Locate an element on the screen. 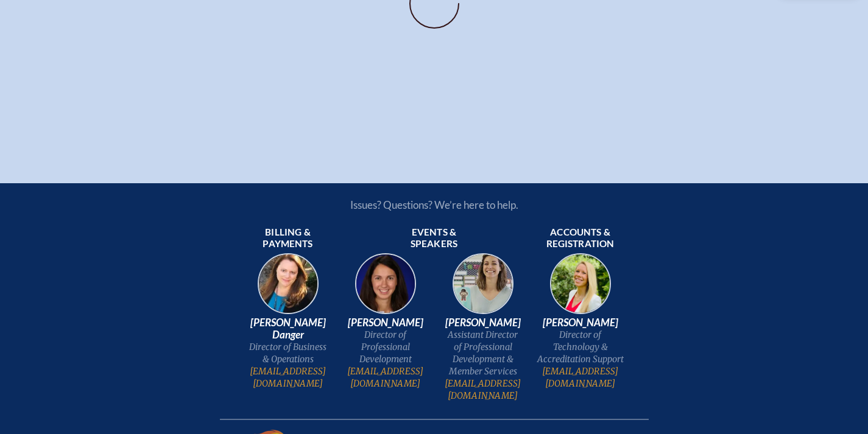 Image resolution: width=868 pixels, height=434 pixels. img: 9c64f3fb-7776-47f4-83d7-46a341952595 is located at coordinates (288, 289).